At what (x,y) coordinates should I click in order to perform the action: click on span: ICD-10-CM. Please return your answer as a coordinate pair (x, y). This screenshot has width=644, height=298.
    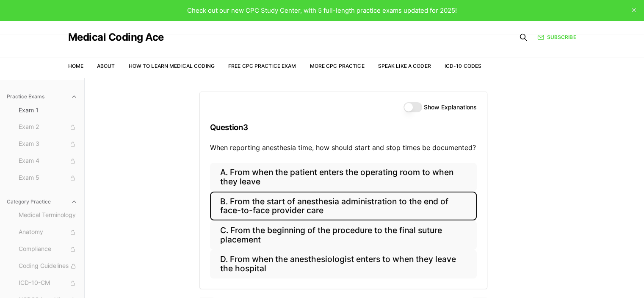
    Looking at the image, I should click on (48, 283).